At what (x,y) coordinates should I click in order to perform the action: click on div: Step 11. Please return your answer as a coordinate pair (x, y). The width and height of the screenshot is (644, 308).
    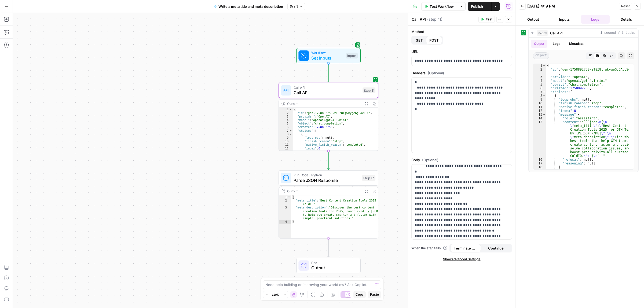
    Looking at the image, I should click on (369, 90).